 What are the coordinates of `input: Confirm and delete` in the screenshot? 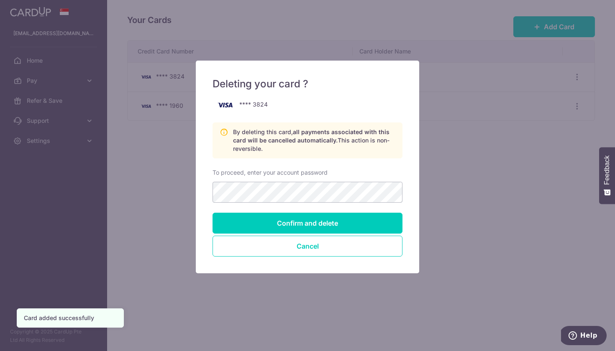 It's located at (307, 223).